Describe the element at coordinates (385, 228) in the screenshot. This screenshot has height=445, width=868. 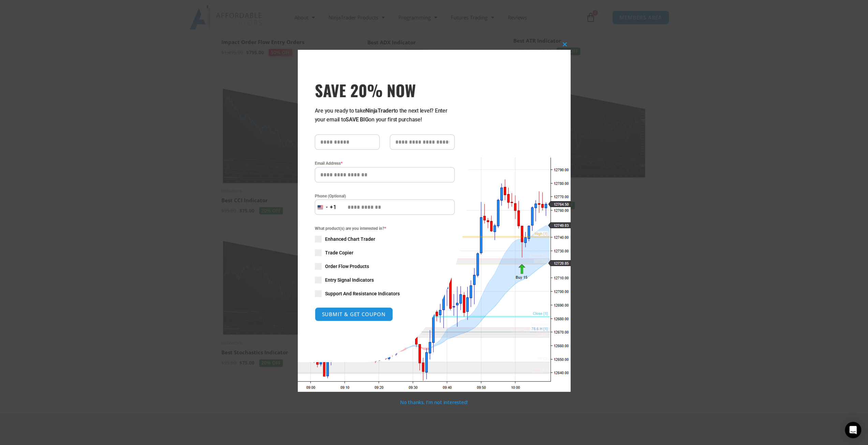
I see `span: What product(s) are you interested in?` at that location.